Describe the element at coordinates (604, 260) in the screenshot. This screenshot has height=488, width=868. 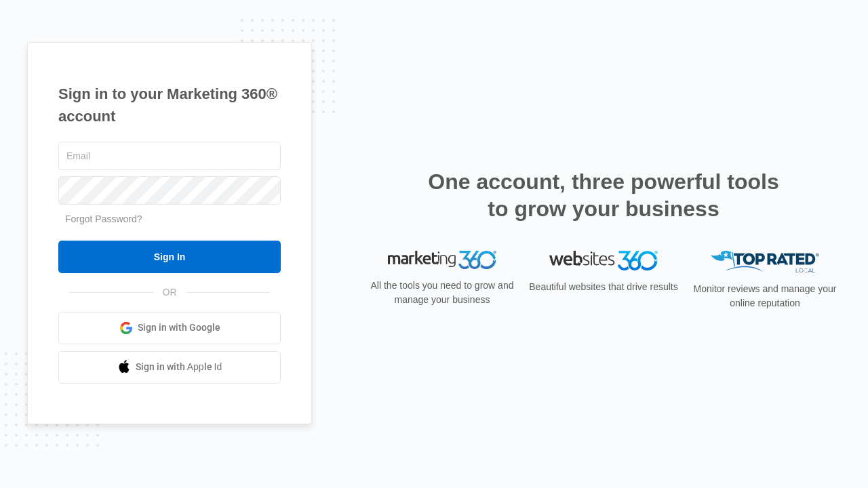
I see `img: Websites 360` at that location.